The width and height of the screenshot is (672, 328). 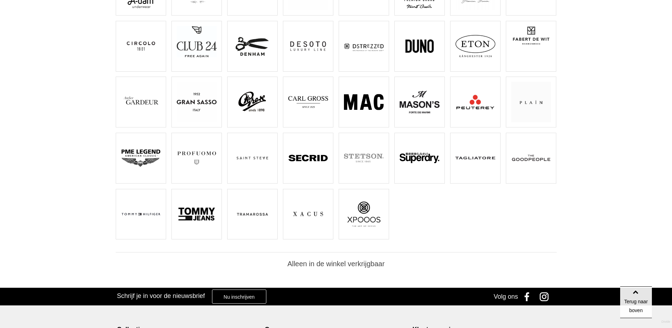 I want to click on div: Volg ons, so click(x=505, y=296).